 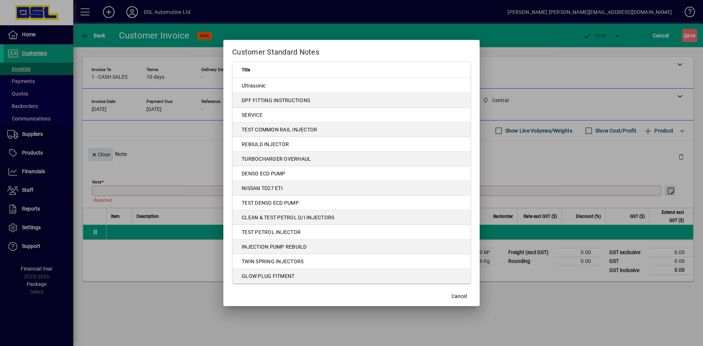 What do you see at coordinates (352, 203) in the screenshot?
I see `td: TEST DENSO ECD PUMP` at bounding box center [352, 203].